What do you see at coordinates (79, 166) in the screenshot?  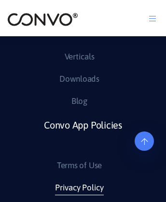 I see `a: Terms of Use` at bounding box center [79, 166].